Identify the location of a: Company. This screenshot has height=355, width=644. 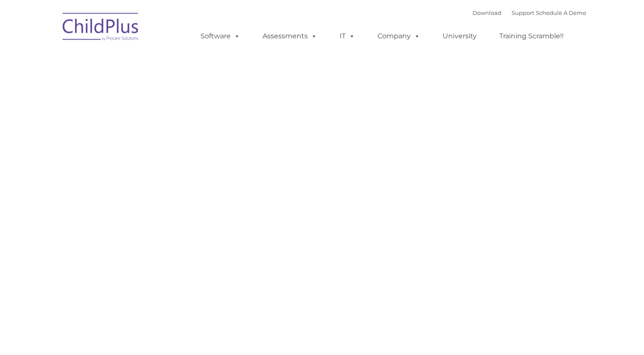
(399, 36).